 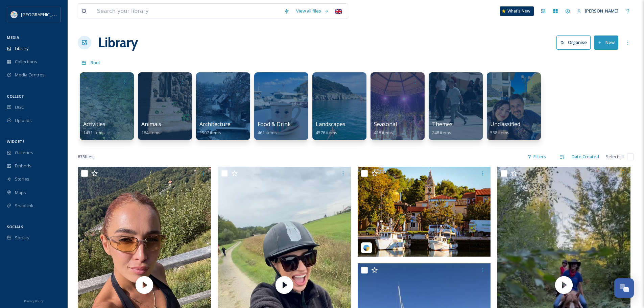 I want to click on span: Unclassified, so click(x=505, y=125).